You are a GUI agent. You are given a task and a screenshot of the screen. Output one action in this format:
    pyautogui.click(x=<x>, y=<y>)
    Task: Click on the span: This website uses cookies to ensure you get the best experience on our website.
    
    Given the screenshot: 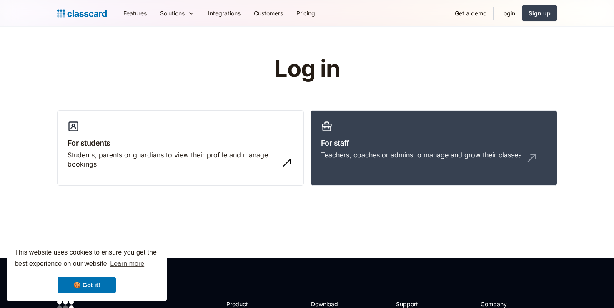 What is the action you would take?
    pyautogui.click(x=87, y=258)
    